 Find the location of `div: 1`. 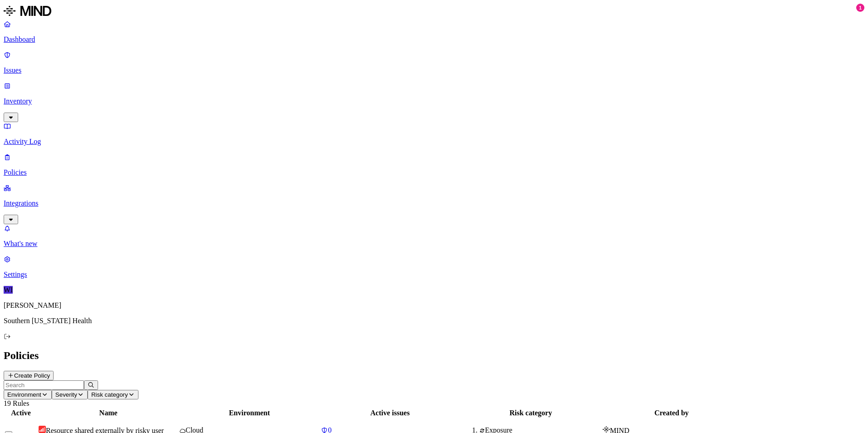

div: 1 is located at coordinates (860, 7).